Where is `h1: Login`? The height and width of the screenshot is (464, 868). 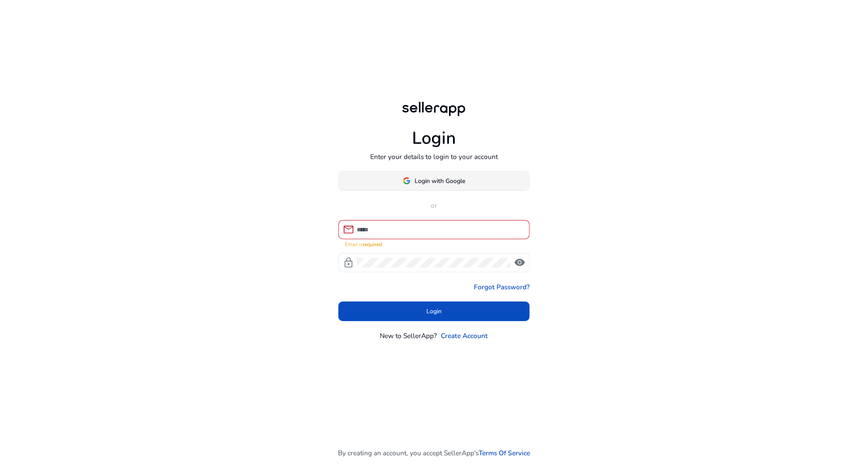 h1: Login is located at coordinates (434, 139).